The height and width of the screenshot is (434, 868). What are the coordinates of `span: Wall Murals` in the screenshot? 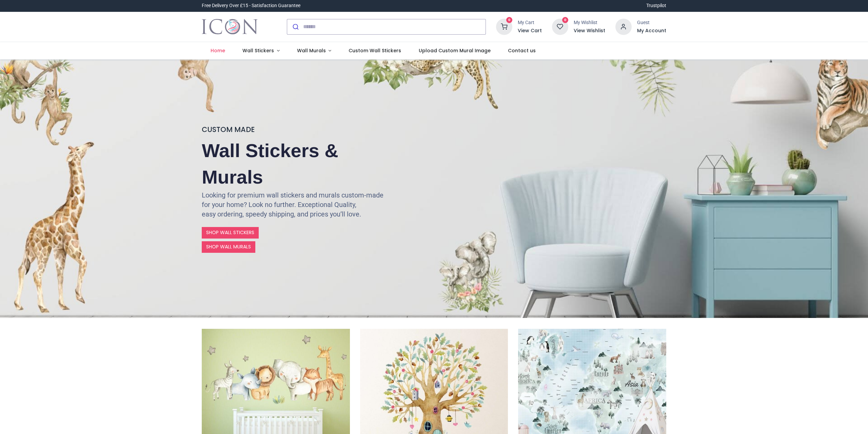 It's located at (311, 51).